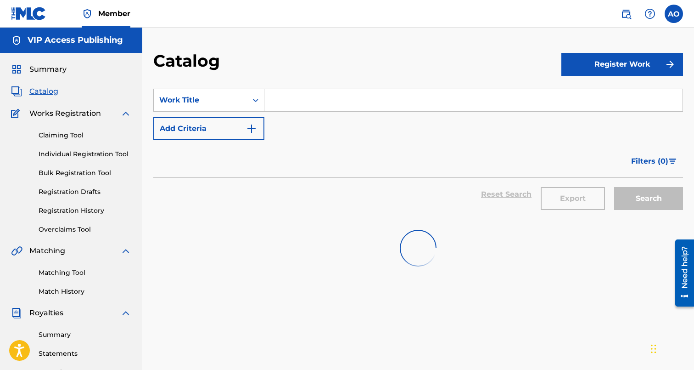  What do you see at coordinates (654, 348) in the screenshot?
I see `div: Drag` at bounding box center [654, 348].